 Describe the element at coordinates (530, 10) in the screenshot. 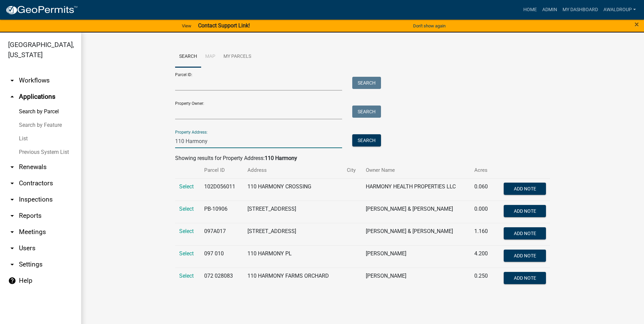

I see `a: Home` at that location.